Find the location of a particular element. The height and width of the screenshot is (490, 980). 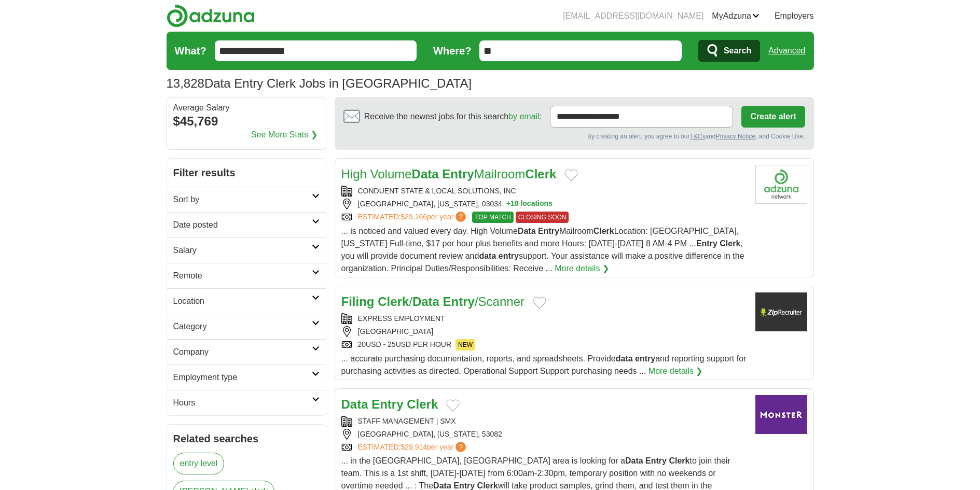

a: High VolumeData EntryMailroomClerk is located at coordinates (449, 174).